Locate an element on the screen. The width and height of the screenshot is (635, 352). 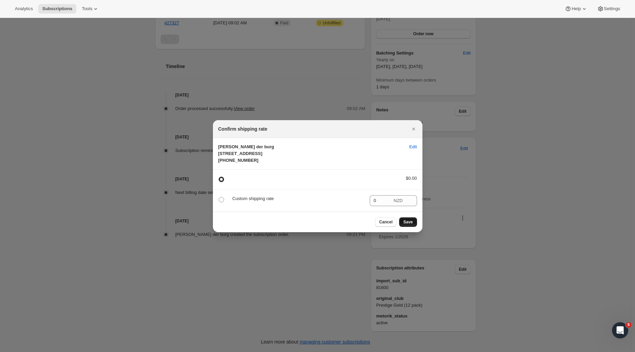
button: Cancel is located at coordinates (386, 222).